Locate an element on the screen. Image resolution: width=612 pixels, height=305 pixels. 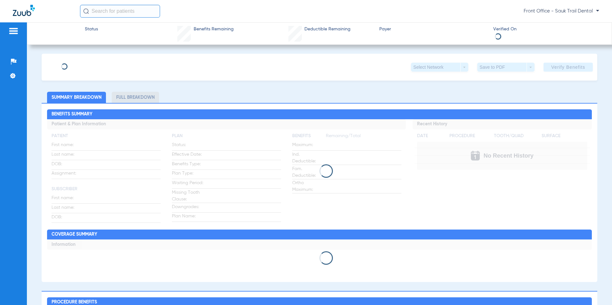
span: Verified On is located at coordinates (548, 29).